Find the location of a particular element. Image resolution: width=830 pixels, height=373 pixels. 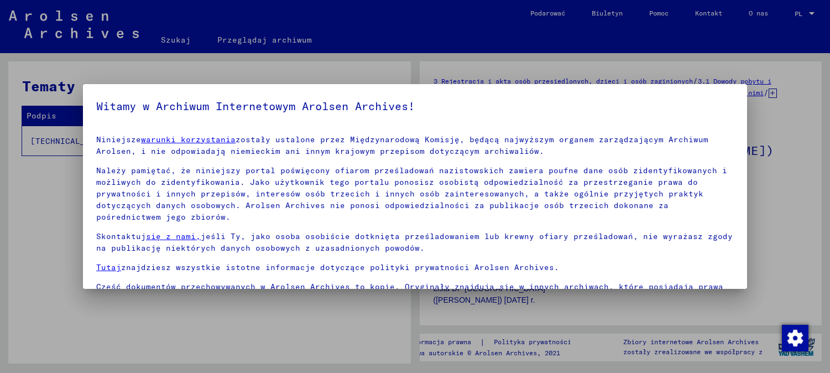

font: Część dokumentów przechowywanych w Arolsen Archives to kopie. Oryginały znajdują się w innych arc... is located at coordinates (410, 292).